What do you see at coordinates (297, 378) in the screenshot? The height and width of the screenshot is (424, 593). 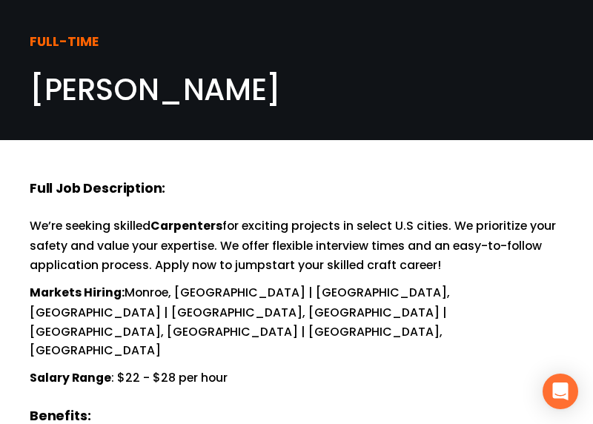 I see `p: : $22 - $28 per hour` at bounding box center [297, 378].